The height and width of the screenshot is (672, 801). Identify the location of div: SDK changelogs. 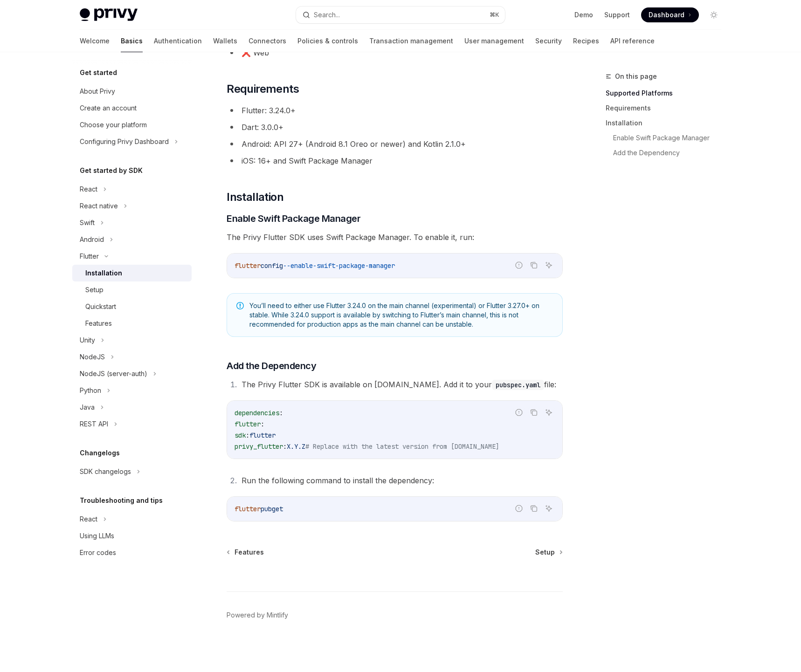
(105, 472).